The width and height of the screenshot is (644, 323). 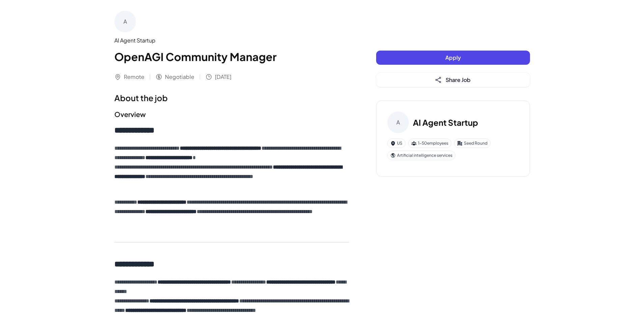 I want to click on button: Apply, so click(x=453, y=58).